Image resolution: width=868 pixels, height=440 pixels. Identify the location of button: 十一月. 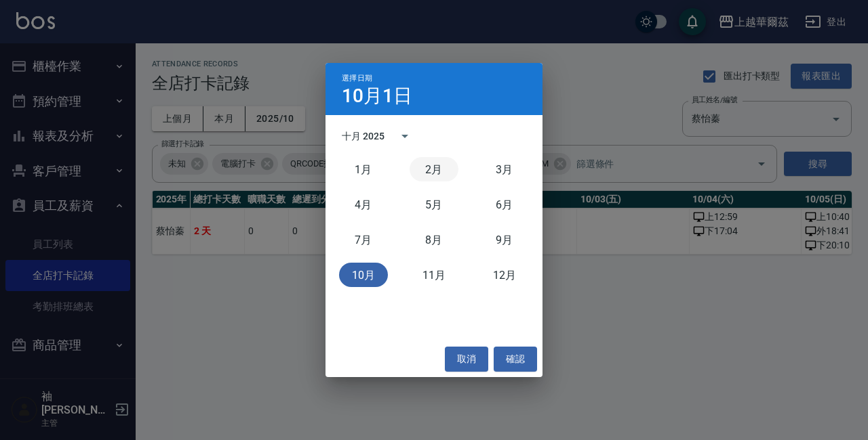
(434, 275).